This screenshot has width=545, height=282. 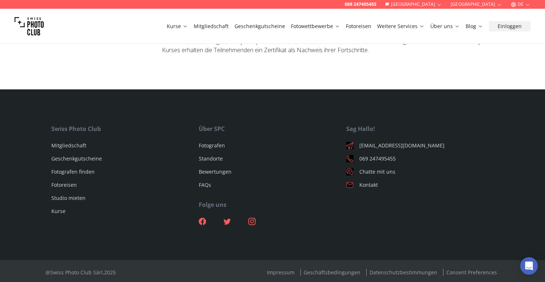 I want to click on button: Über uns, so click(x=445, y=26).